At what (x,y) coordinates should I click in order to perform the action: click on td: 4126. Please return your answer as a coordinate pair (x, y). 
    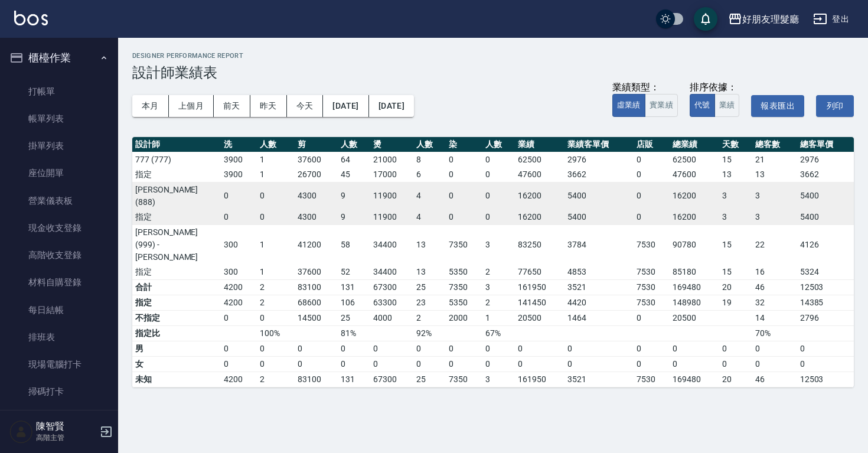
    Looking at the image, I should click on (825, 245).